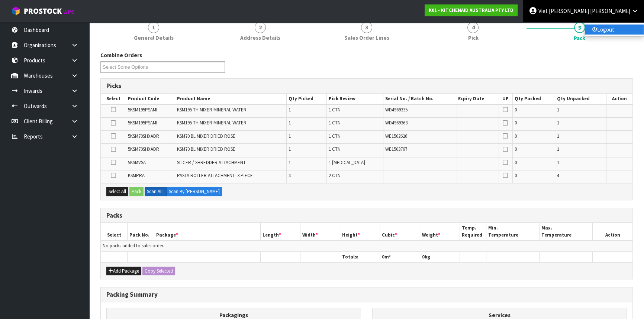  What do you see at coordinates (141, 232) in the screenshot?
I see `th: Pack No.` at bounding box center [141, 232].